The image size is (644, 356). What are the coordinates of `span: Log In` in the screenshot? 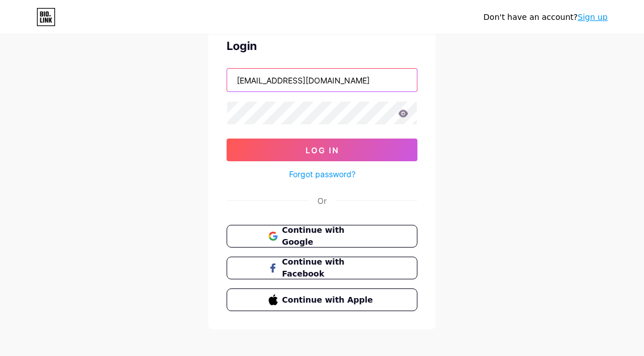 It's located at (322, 150).